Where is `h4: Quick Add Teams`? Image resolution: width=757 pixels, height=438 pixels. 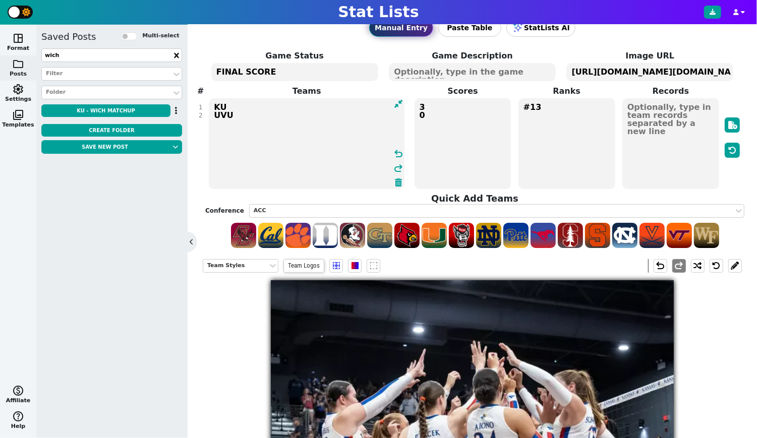
h4: Quick Add Teams is located at coordinates (475, 199).